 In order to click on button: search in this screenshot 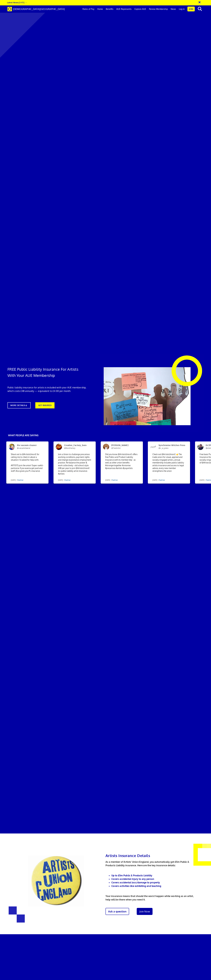, I will do `click(200, 9)`.